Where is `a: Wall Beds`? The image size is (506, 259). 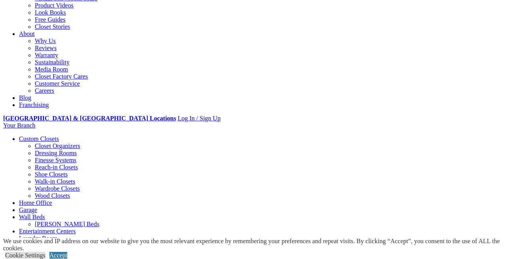 a: Wall Beds is located at coordinates (32, 217).